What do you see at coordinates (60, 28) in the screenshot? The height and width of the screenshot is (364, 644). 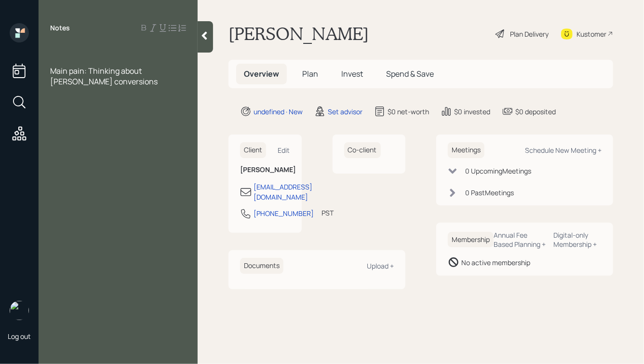 I see `label: Notes` at bounding box center [60, 28].